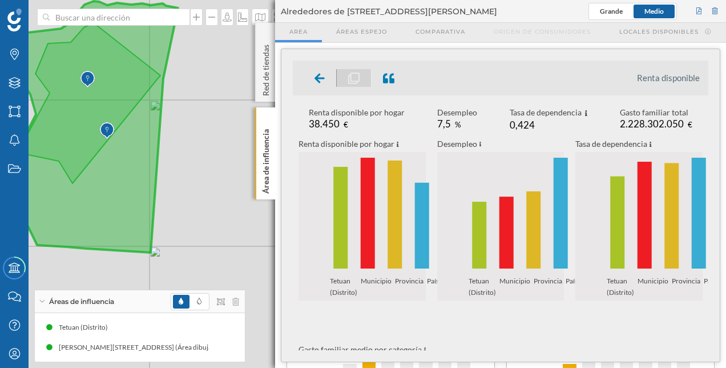 The width and height of the screenshot is (726, 368). What do you see at coordinates (86, 327) in the screenshot?
I see `div: Tetuan (Distrito)` at bounding box center [86, 327].